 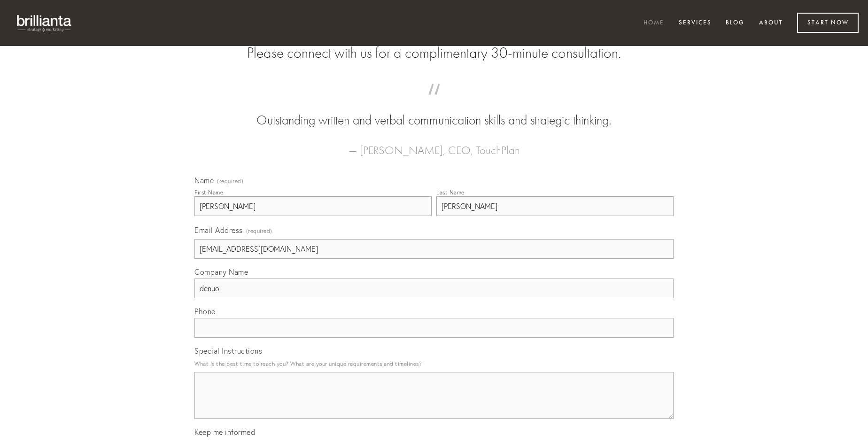 What do you see at coordinates (828, 22) in the screenshot?
I see `a: Start Now` at bounding box center [828, 22].